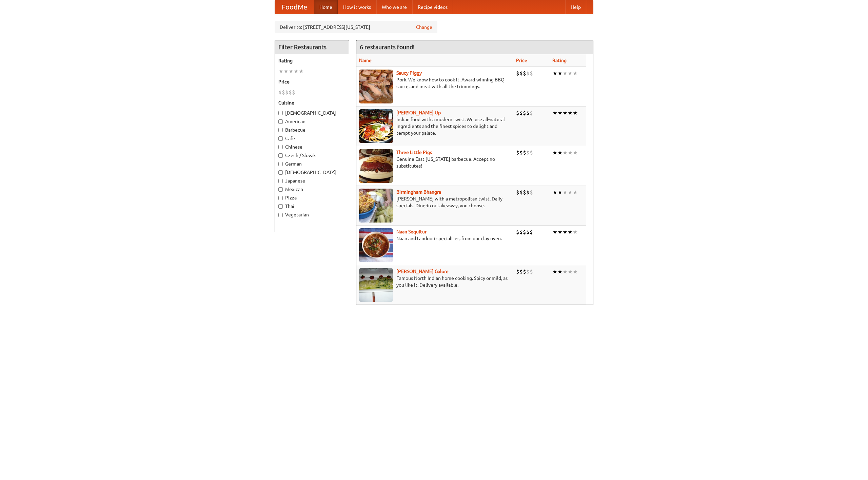 This screenshot has height=480, width=868. Describe the element at coordinates (312, 189) in the screenshot. I see `label: Mexican` at that location.